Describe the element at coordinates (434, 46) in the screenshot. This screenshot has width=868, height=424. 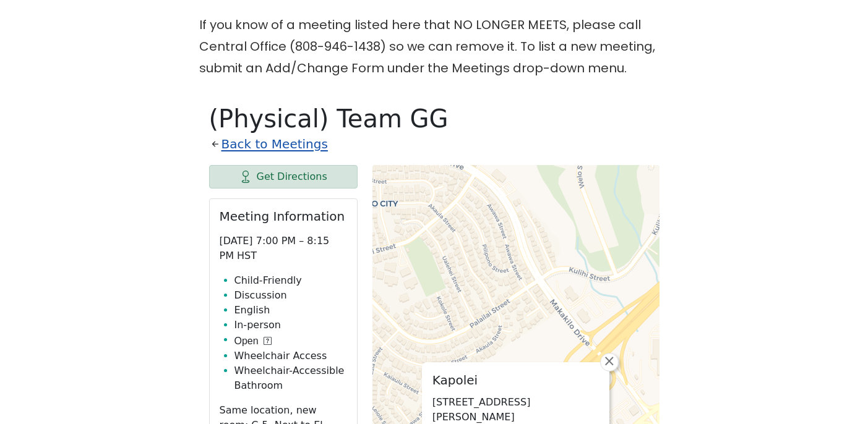
I see `p: If you know of a meeting listed here that NO LONGER MEETS, please call Central Office (808-946-14...` at that location.